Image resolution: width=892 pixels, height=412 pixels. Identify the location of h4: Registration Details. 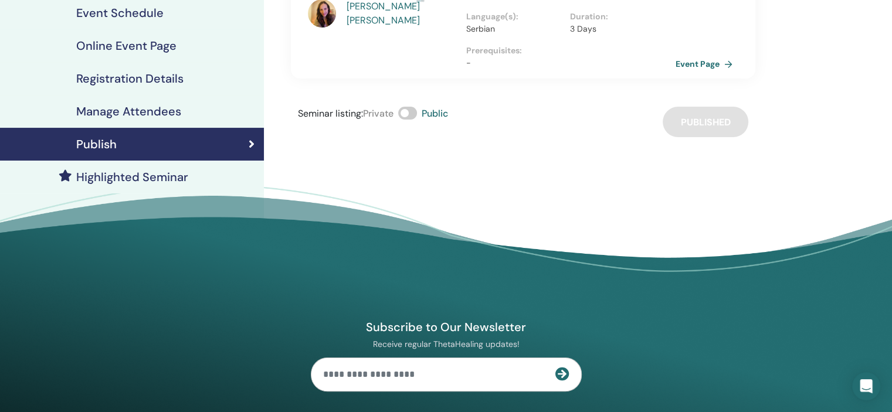
(130, 79).